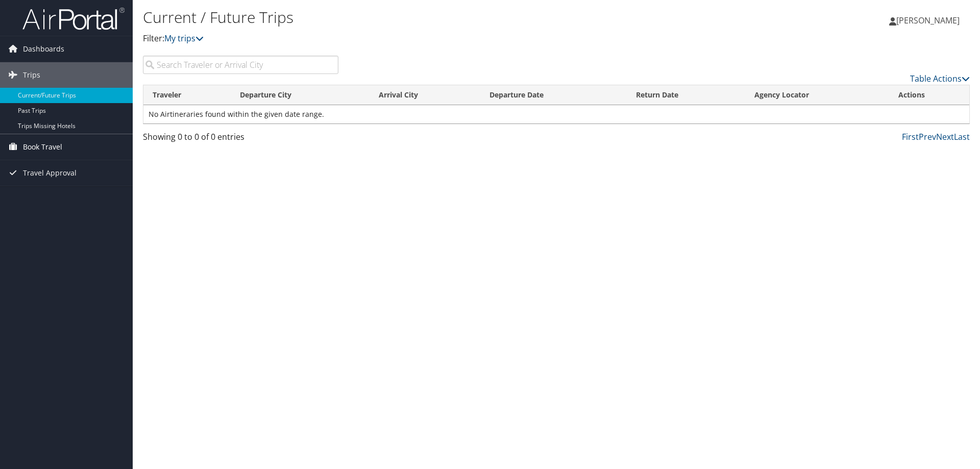  Describe the element at coordinates (44, 49) in the screenshot. I see `span: Dashboards` at that location.